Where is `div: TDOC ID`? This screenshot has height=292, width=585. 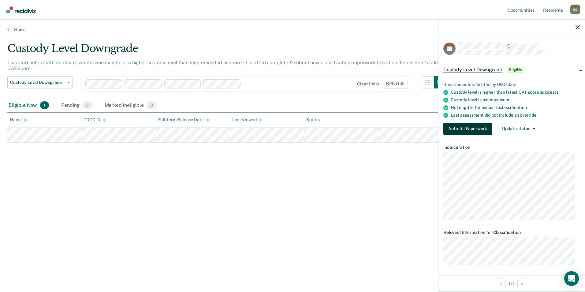
div: TDOC ID is located at coordinates (95, 120).